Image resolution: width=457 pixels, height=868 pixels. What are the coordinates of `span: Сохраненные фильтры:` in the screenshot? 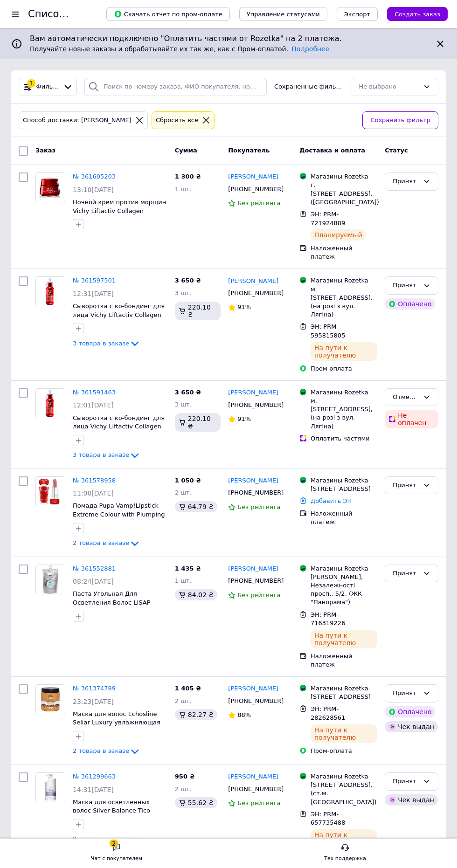 It's located at (309, 87).